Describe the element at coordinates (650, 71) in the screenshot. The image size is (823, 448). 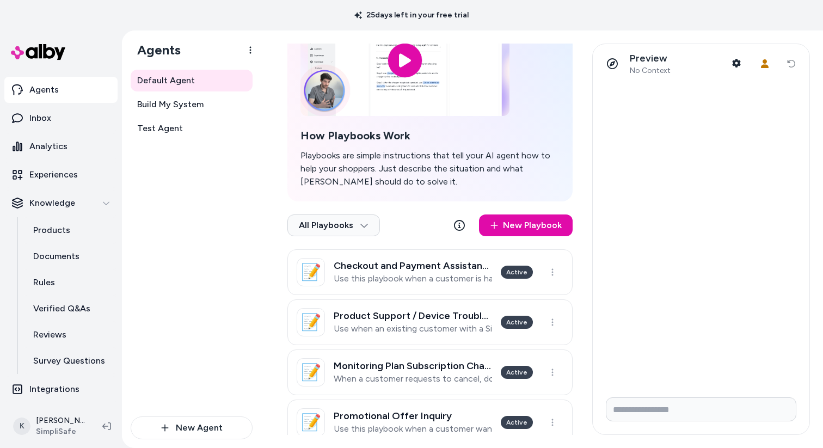
I see `span: No Context` at that location.